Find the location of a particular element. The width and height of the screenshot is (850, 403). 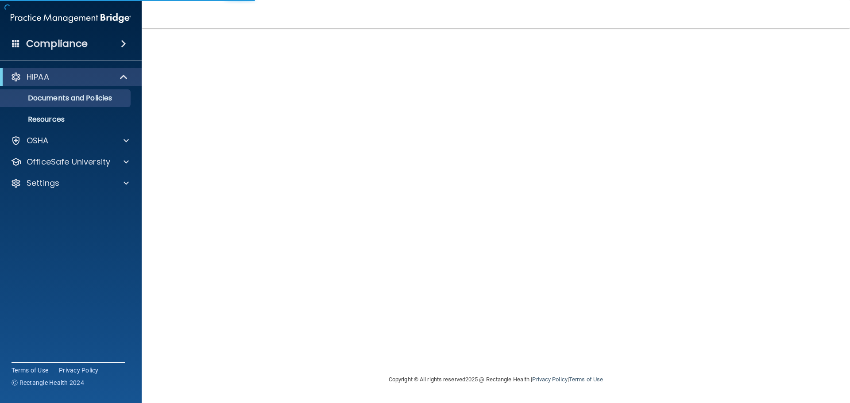

p: HIPAA is located at coordinates (38, 77).